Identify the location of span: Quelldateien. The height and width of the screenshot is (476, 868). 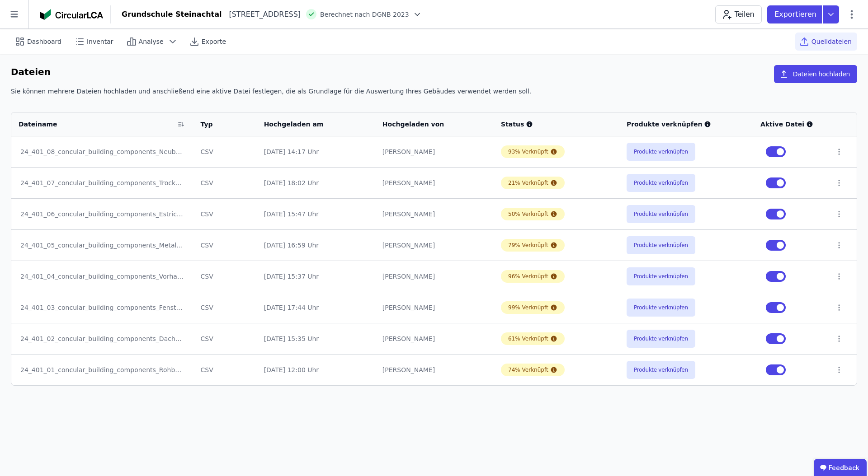
(831, 42).